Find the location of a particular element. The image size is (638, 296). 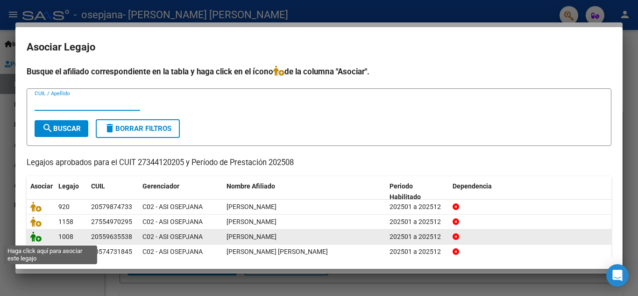

span: Buscar is located at coordinates (61, 128).